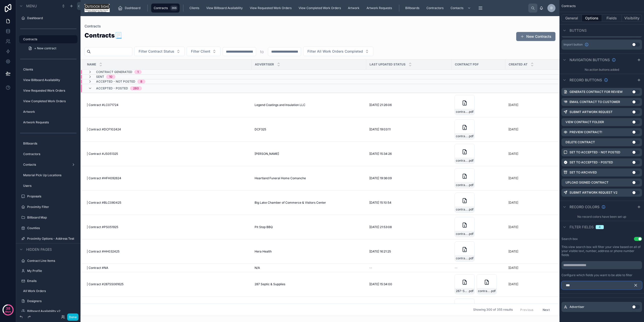 The image size is (644, 322). I want to click on span: Import button, so click(573, 44).